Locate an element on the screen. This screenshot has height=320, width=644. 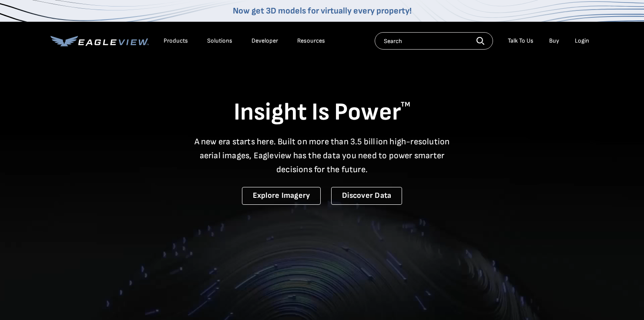
div: Solutions is located at coordinates (220, 41).